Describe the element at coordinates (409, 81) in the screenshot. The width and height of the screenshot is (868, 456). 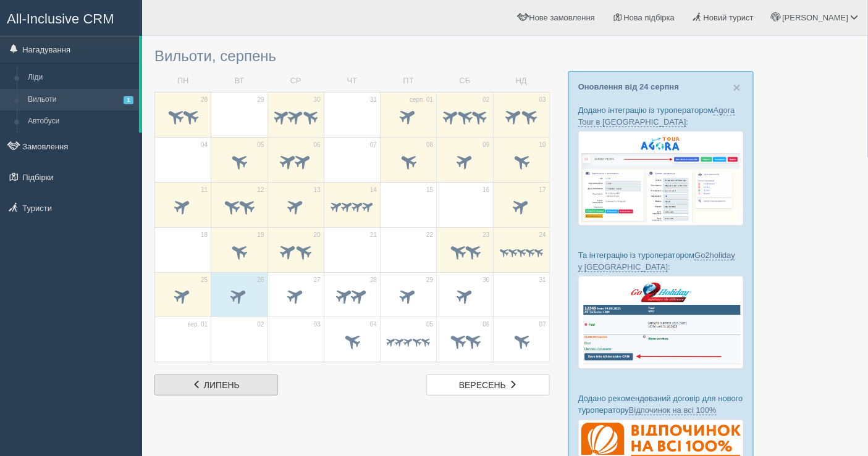
I see `td: ПТ` at that location.